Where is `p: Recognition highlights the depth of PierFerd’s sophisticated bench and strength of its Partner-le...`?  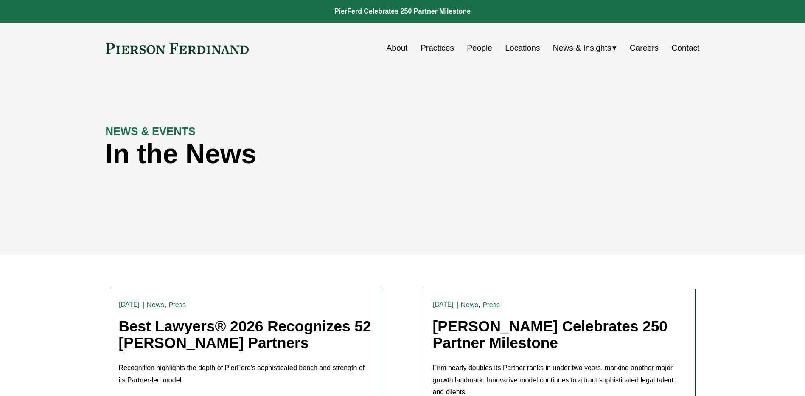
p: Recognition highlights the depth of PierFerd’s sophisticated bench and strength of its Partner-le... is located at coordinates (246, 374).